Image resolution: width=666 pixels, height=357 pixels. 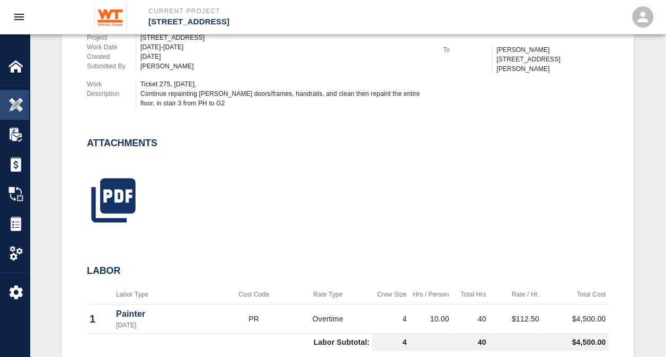 I want to click on p: Work Description, so click(x=111, y=89).